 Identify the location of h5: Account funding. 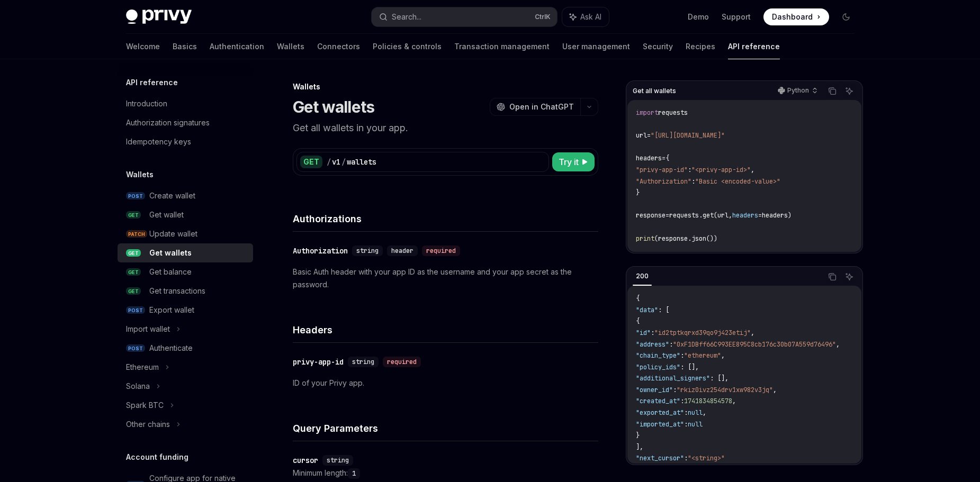
(157, 457).